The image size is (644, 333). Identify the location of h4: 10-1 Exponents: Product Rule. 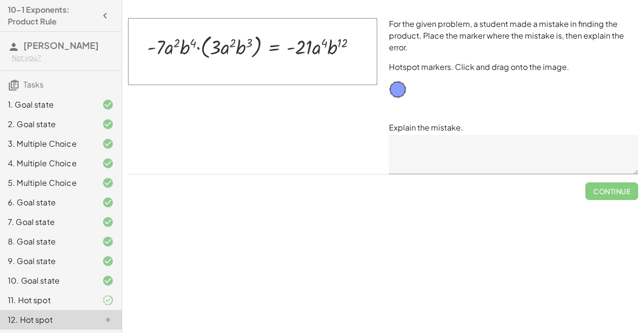
(52, 15).